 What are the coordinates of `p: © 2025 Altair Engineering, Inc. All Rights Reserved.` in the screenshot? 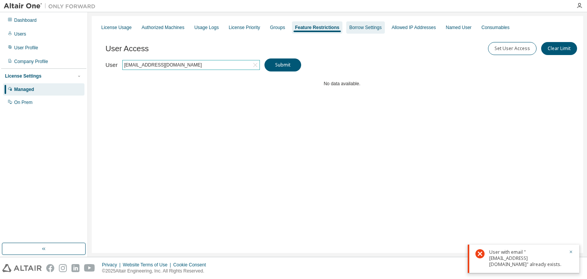 It's located at (156, 271).